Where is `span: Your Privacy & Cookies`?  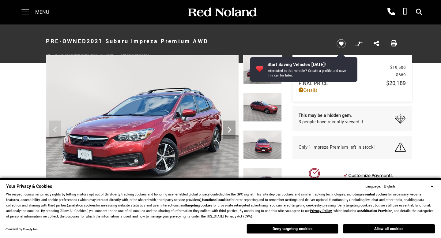
span: Your Privacy & Cookies is located at coordinates (29, 186).